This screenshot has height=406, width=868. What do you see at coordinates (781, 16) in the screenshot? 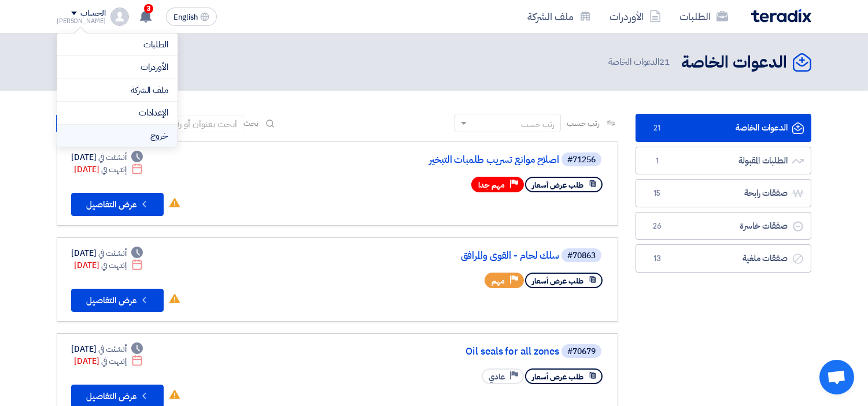
I see `img: Teradix logo` at bounding box center [781, 16].